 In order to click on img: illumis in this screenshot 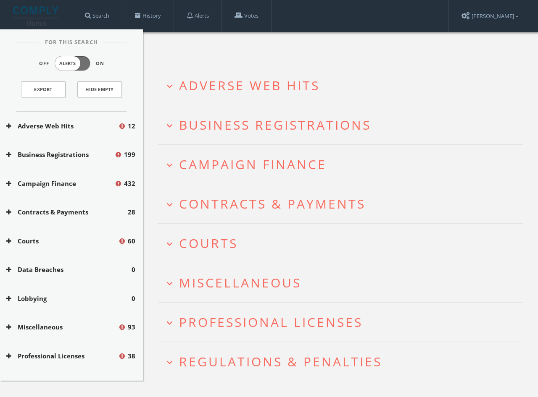, I will do `click(37, 16)`.